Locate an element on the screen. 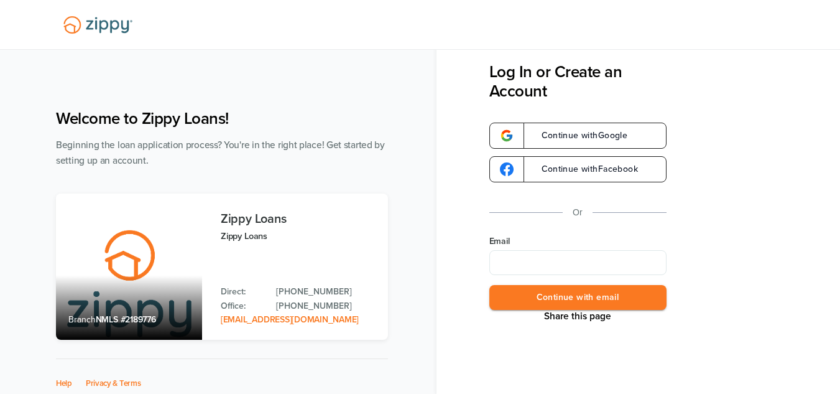 The image size is (840, 394). a: Privacy & Terms is located at coordinates (113, 383).